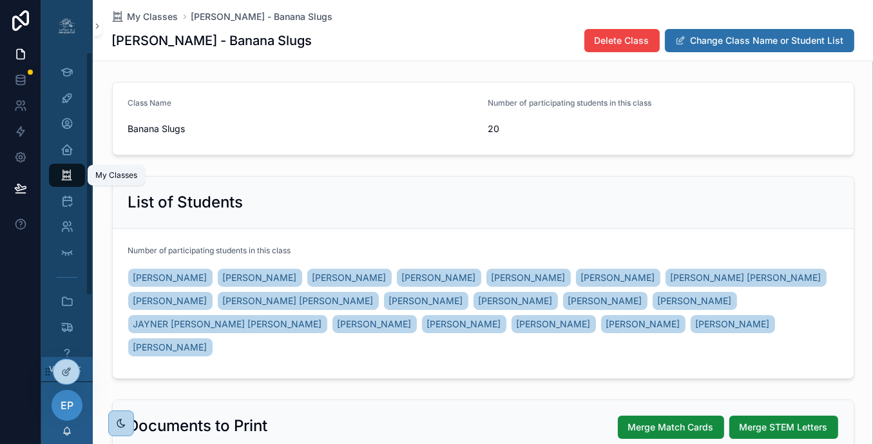  I want to click on span: My Classes, so click(153, 17).